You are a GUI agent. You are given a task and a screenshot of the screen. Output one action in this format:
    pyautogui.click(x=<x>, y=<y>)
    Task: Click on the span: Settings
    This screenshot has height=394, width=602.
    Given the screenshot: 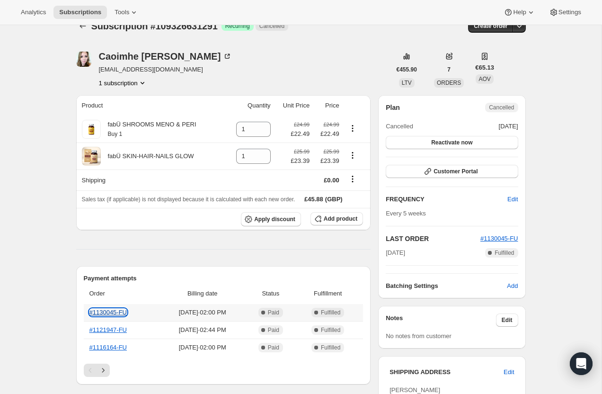 What is the action you would take?
    pyautogui.click(x=570, y=12)
    